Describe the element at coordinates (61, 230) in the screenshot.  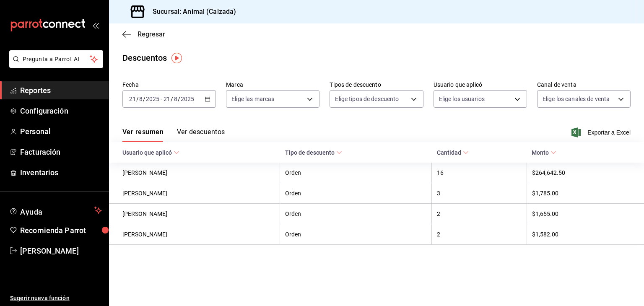
I see `span: Recomienda Parrot` at that location.